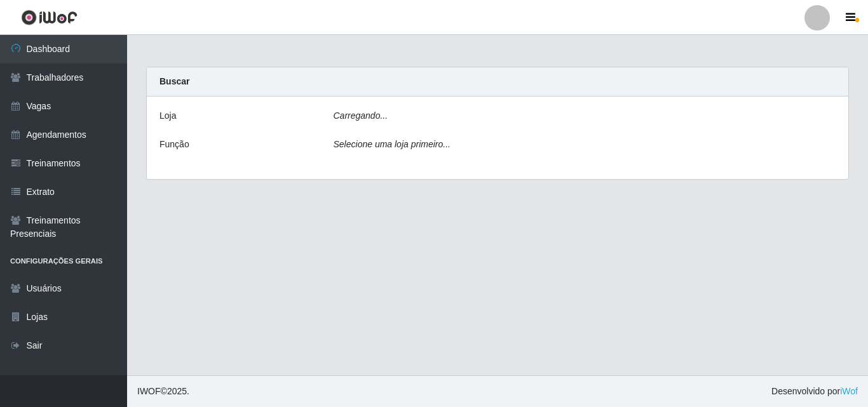  What do you see at coordinates (392, 144) in the screenshot?
I see `i: Selecione uma loja primeiro...` at bounding box center [392, 144].